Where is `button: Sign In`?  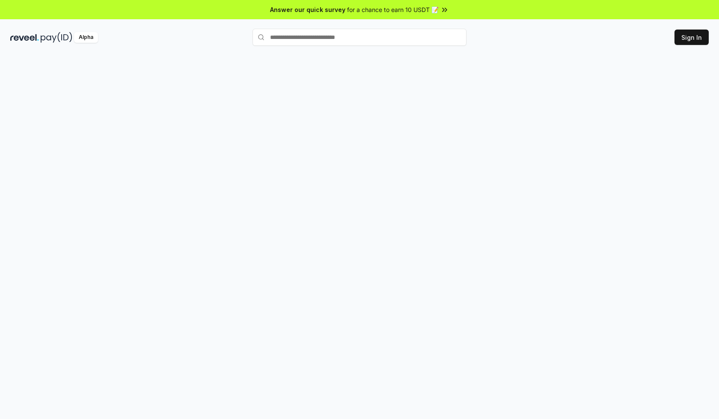
button: Sign In is located at coordinates (691, 37).